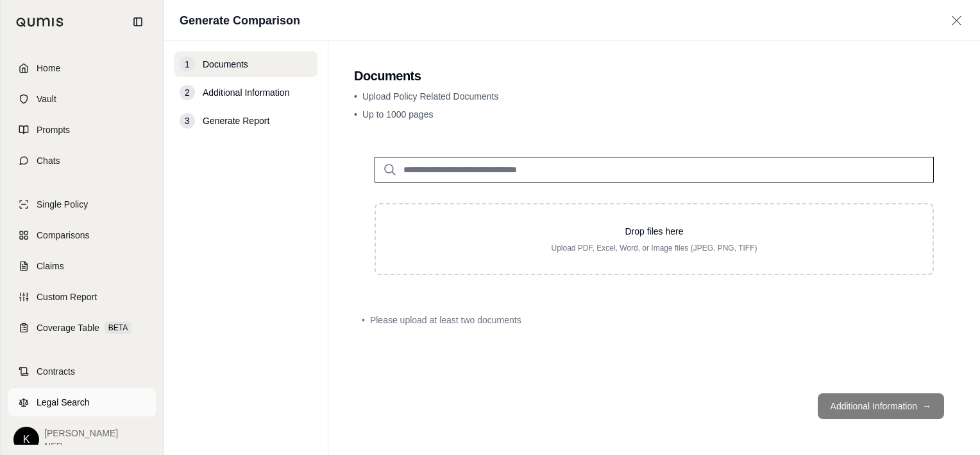 The width and height of the screenshot is (980, 455). What do you see at coordinates (82, 327) in the screenshot?
I see `a: Coverage TableBETA` at bounding box center [82, 327].